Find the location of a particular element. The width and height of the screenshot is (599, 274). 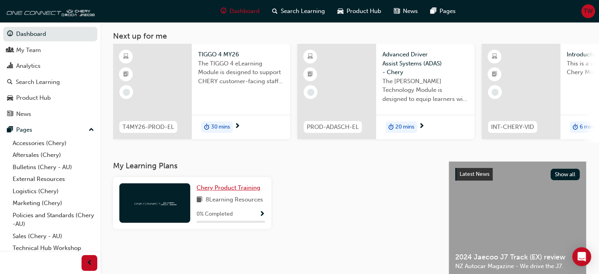

span: News is located at coordinates (410, 11).